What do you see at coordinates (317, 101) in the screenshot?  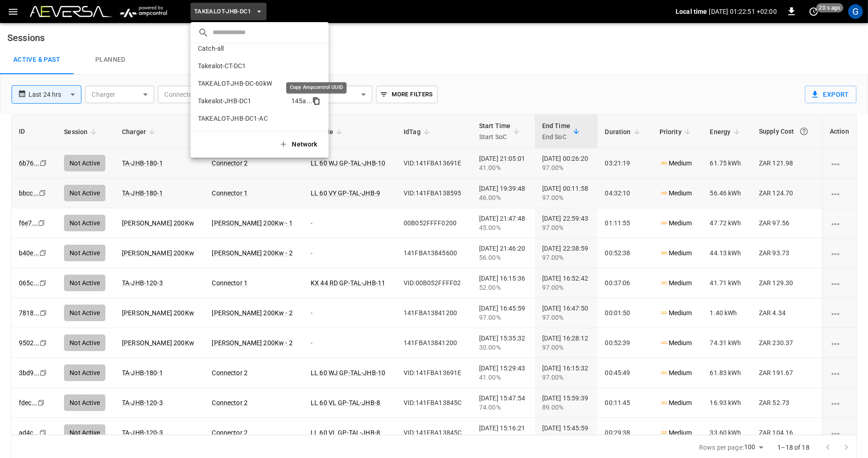 I see `div: copy` at bounding box center [317, 101].